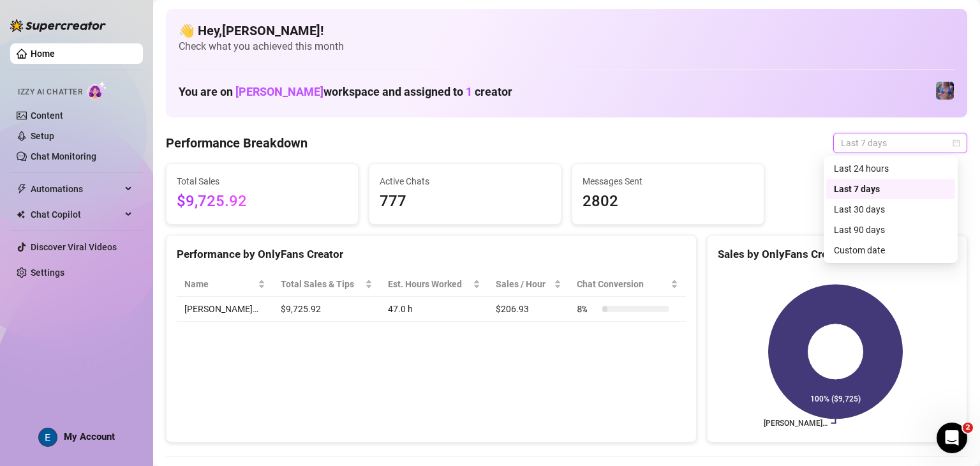 The image size is (980, 466). Describe the element at coordinates (237, 143) in the screenshot. I see `h4: Performance Breakdown` at that location.